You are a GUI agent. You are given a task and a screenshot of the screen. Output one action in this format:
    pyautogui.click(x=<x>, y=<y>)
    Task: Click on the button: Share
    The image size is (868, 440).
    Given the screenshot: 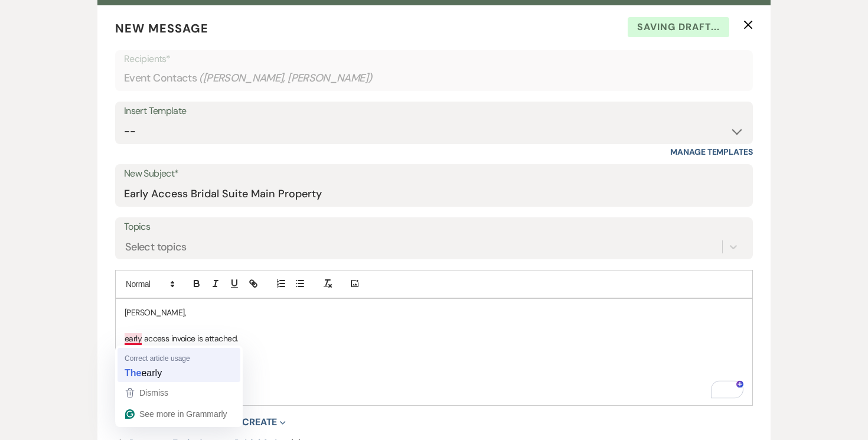 What is the action you would take?
    pyautogui.click(x=137, y=422)
    